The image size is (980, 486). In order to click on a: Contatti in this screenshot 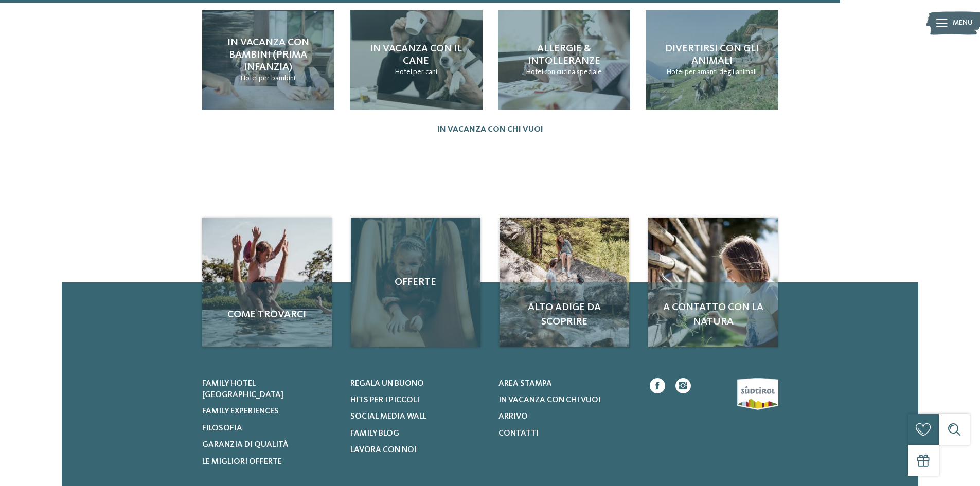, I will do `click(566, 433)`.